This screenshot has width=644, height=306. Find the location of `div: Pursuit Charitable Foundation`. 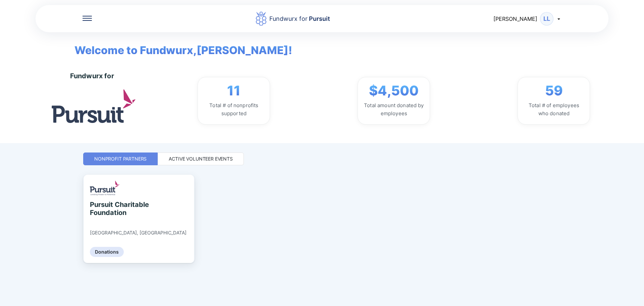

div: Pursuit Charitable Foundation is located at coordinates (121, 209).